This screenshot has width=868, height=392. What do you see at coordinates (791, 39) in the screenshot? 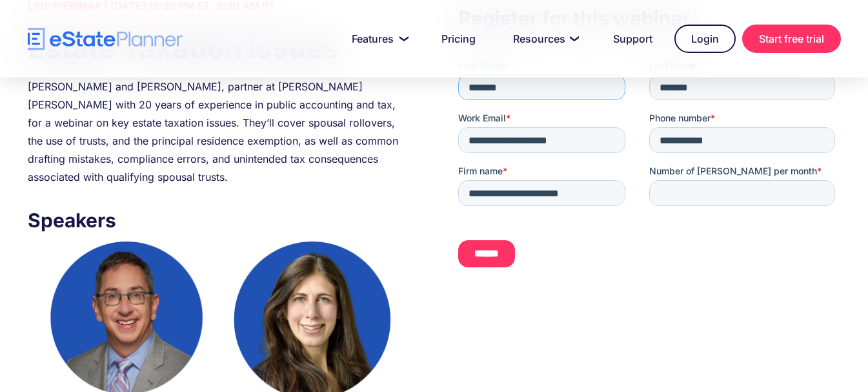
I see `a: Start free trial` at bounding box center [791, 39].